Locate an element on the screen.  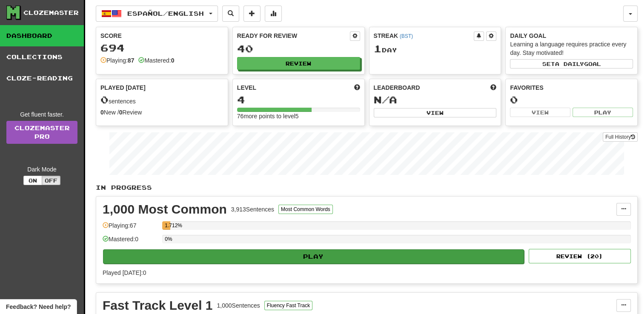
div: Dark Mode is located at coordinates (42, 169).